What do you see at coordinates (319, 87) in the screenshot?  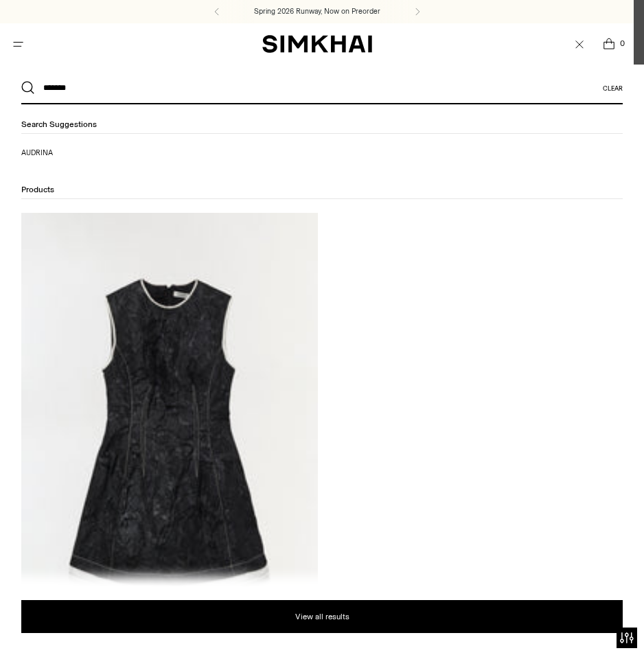 I see `input: What are you looking for?` at bounding box center [319, 87].